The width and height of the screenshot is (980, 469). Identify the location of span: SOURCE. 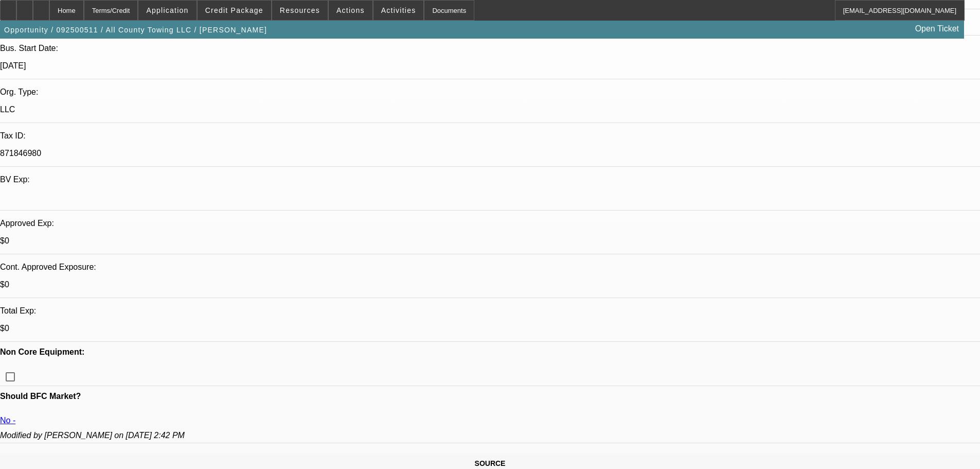
(490, 463).